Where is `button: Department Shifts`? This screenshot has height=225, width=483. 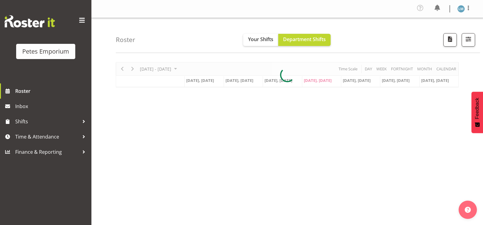
button: Department Shifts is located at coordinates (304, 40).